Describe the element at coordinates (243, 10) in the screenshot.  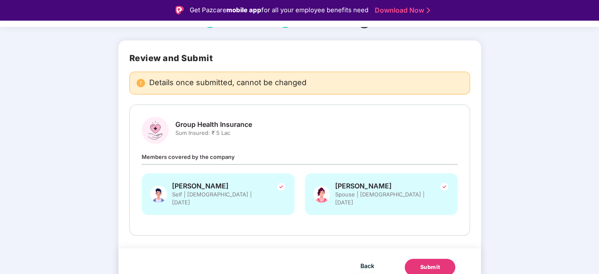
I see `strong: mobile app` at that location.